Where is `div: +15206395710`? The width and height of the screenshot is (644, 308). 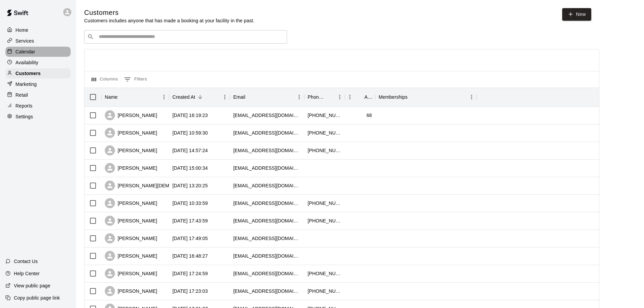
div: +15206395710 is located at coordinates (324, 274).